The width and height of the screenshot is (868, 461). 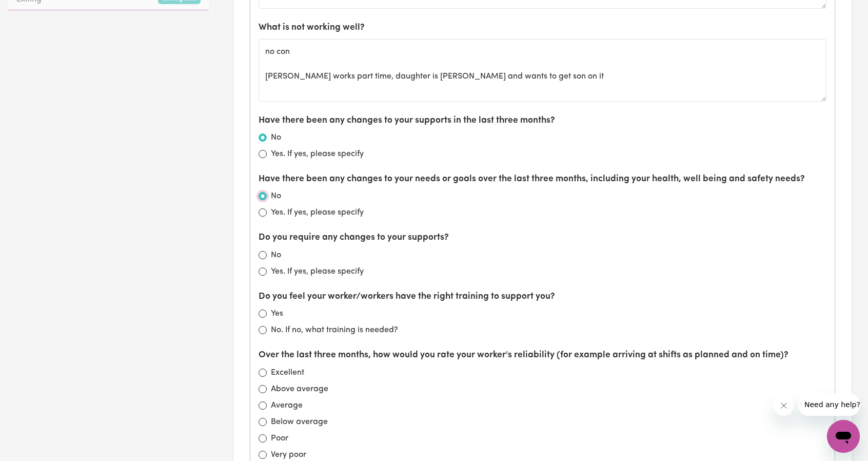 I want to click on label: Average, so click(x=287, y=406).